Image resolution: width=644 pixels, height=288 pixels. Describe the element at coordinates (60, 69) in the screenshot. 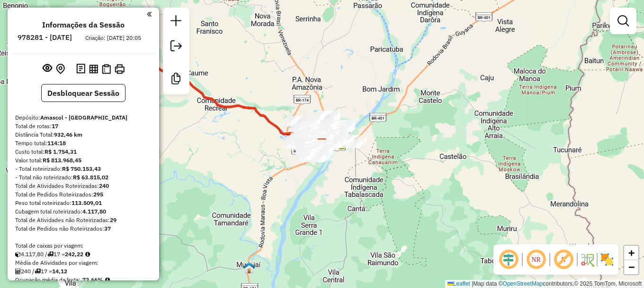

I see `button: Centralizar mapa no depósito ou ponto de apoio` at that location.